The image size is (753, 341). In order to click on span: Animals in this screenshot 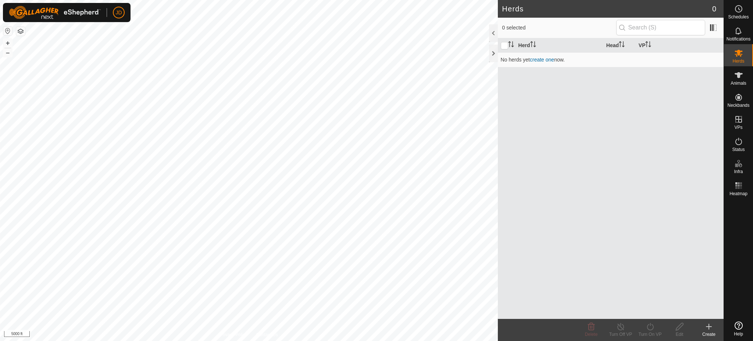, I will do `click(739, 83)`.